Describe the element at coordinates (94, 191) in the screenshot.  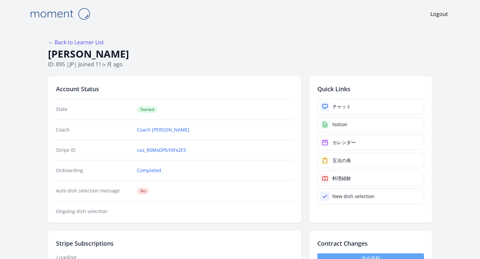
I see `dt: Auto dish selection message` at that location.